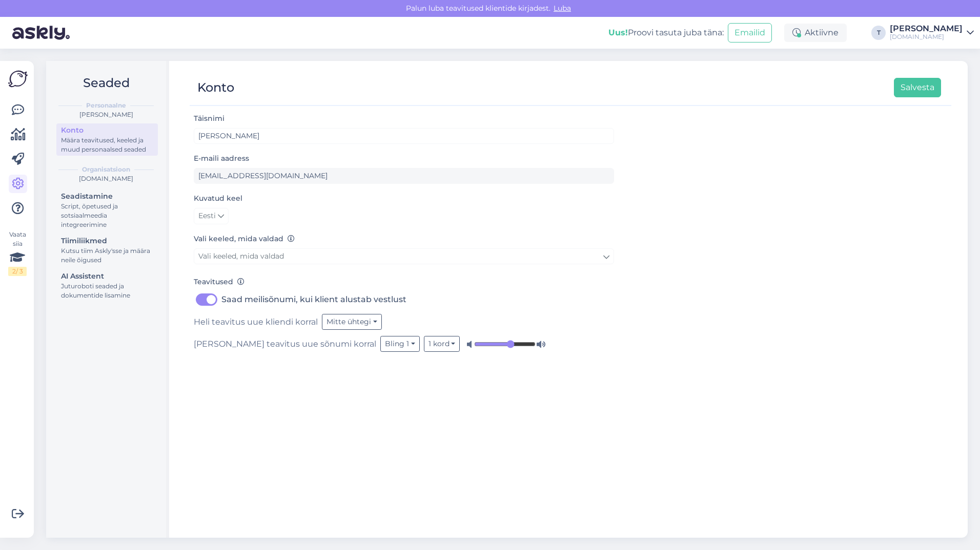  I want to click on h2: Seaded, so click(106, 83).